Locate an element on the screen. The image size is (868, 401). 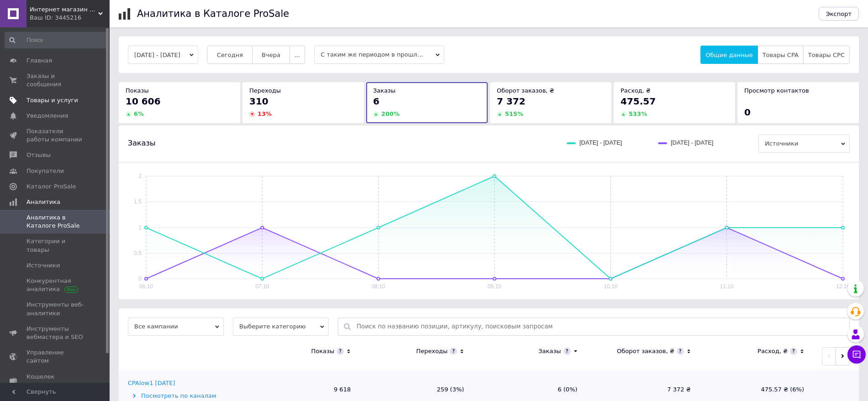
span: Категории и товары is located at coordinates (55, 246).